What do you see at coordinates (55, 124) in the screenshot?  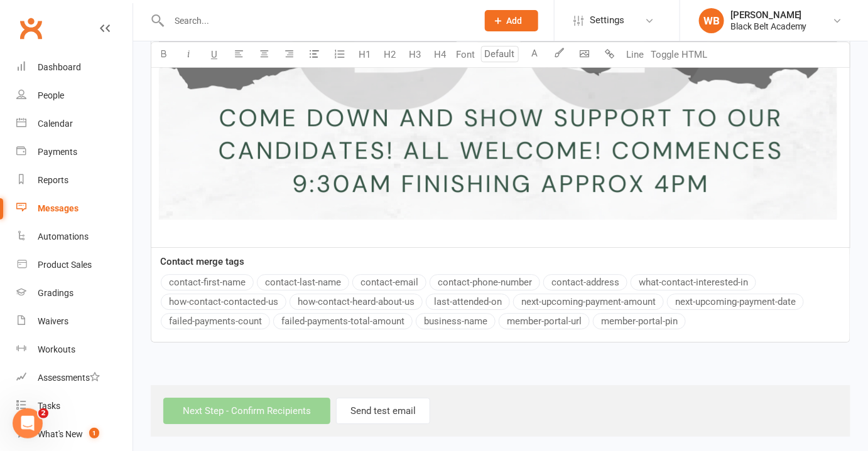 I see `div: Calendar` at bounding box center [55, 124].